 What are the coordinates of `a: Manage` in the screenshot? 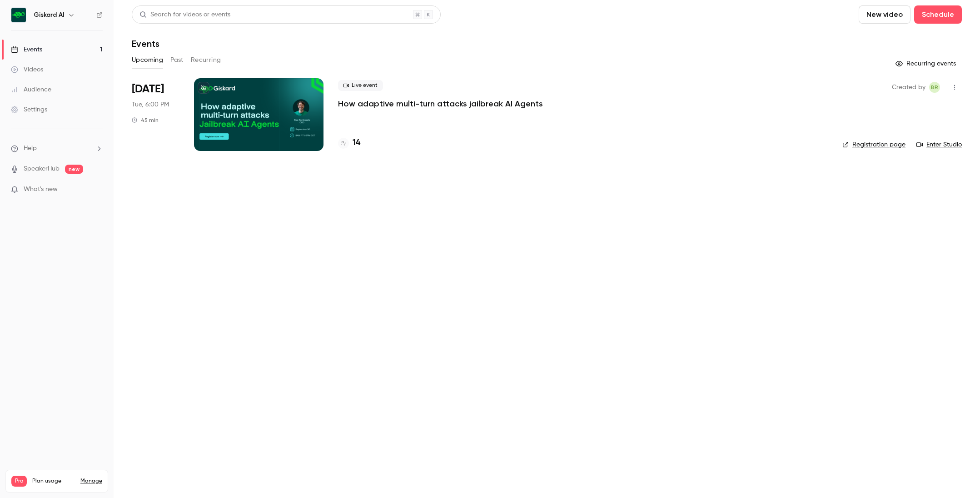 It's located at (91, 481).